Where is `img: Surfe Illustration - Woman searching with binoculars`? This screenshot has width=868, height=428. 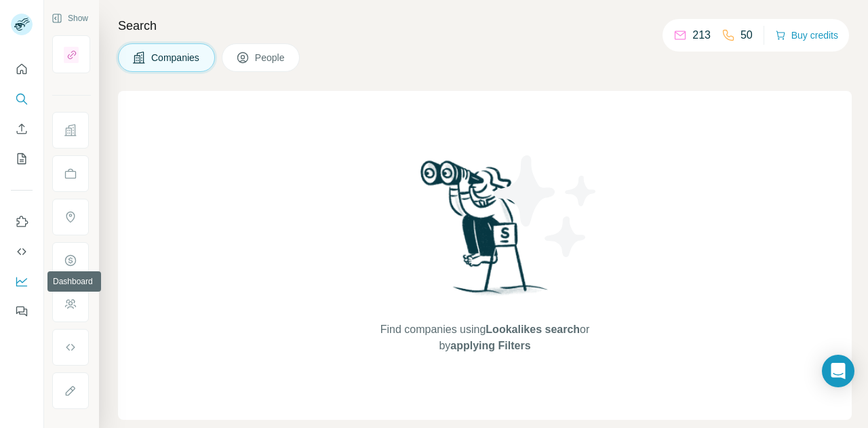 img: Surfe Illustration - Woman searching with binoculars is located at coordinates (485, 232).